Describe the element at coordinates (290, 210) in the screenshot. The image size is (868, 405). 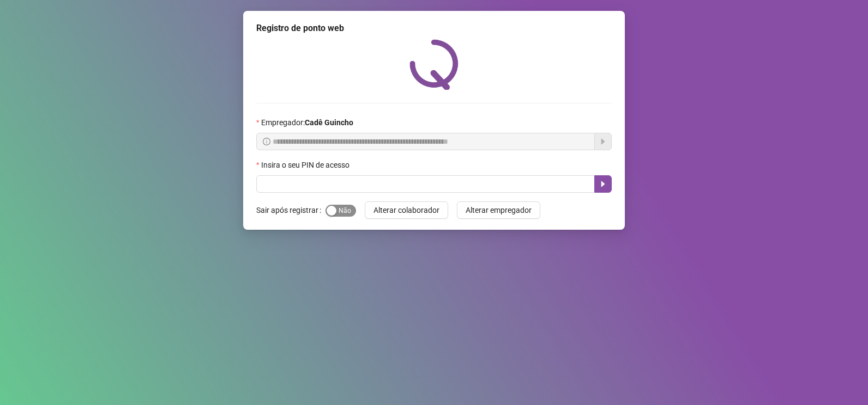
I see `label: Sair após registrar` at that location.